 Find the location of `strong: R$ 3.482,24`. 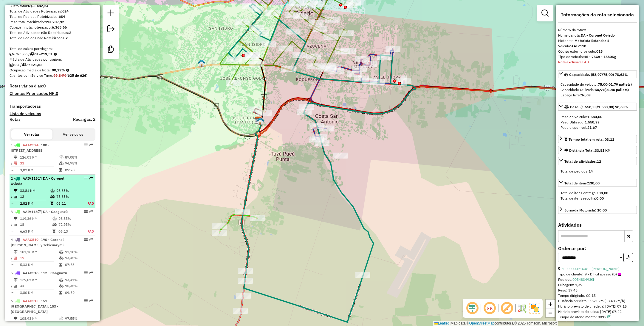

strong: R$ 3.482,24 is located at coordinates (39, 6).